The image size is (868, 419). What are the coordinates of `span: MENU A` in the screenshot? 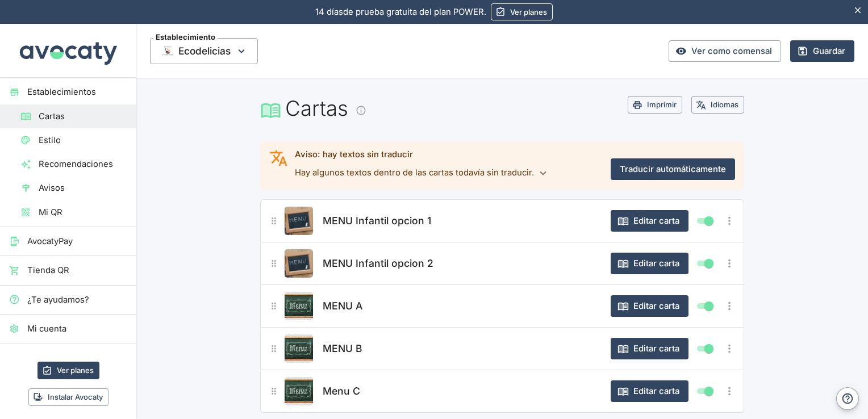 It's located at (343, 306).